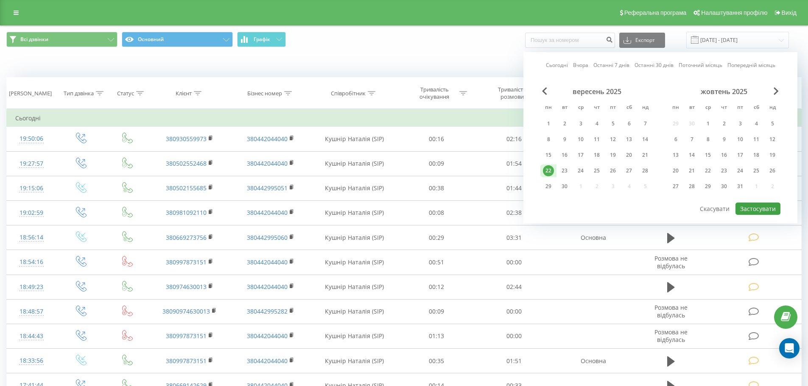 The image size is (808, 386). What do you see at coordinates (580, 155) in the screenshot?
I see `div: ср 17 вер 2025 р.` at bounding box center [580, 155].